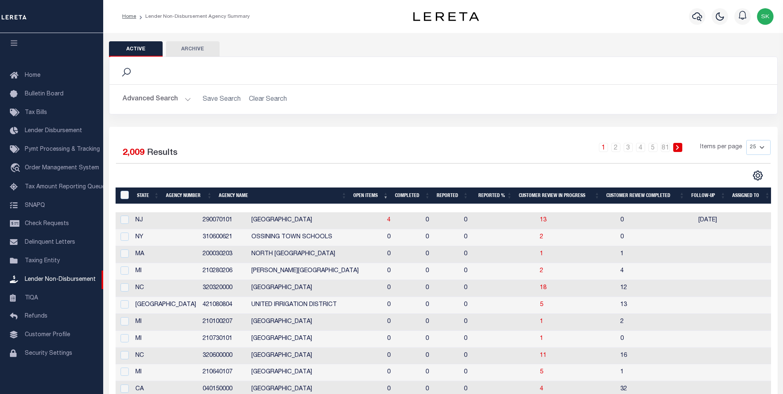 The image size is (783, 394). Describe the element at coordinates (33, 76) in the screenshot. I see `span: Home` at that location.